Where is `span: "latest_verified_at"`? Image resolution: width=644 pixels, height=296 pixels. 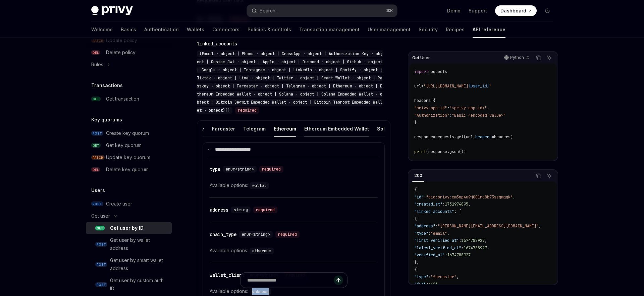 span: "latest_verified_at" is located at coordinates (438, 248).